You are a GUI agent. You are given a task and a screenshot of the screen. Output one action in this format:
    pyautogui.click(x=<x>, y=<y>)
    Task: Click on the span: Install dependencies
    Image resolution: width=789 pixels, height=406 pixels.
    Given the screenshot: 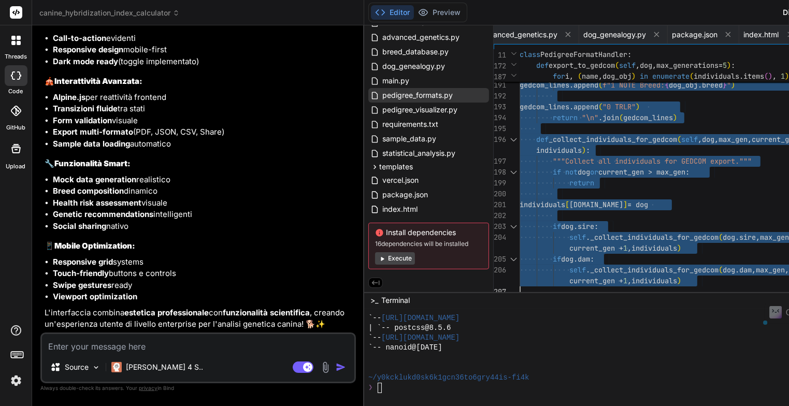 What is the action you would take?
    pyautogui.click(x=429, y=233)
    